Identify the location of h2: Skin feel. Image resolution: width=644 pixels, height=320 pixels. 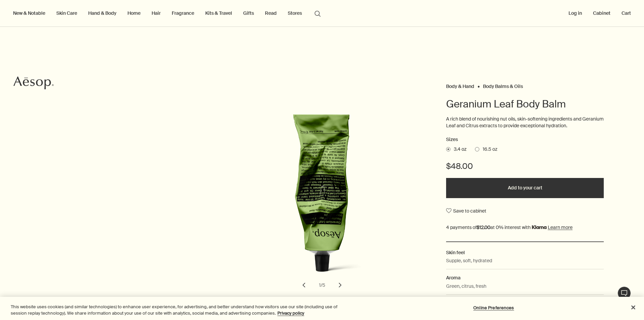
(525, 252).